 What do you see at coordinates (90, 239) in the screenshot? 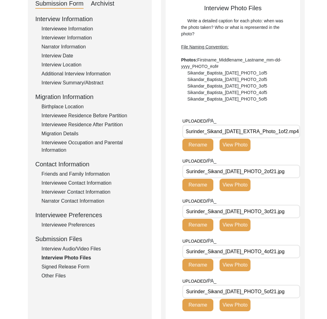
I see `div: Submission Files` at bounding box center [90, 239].